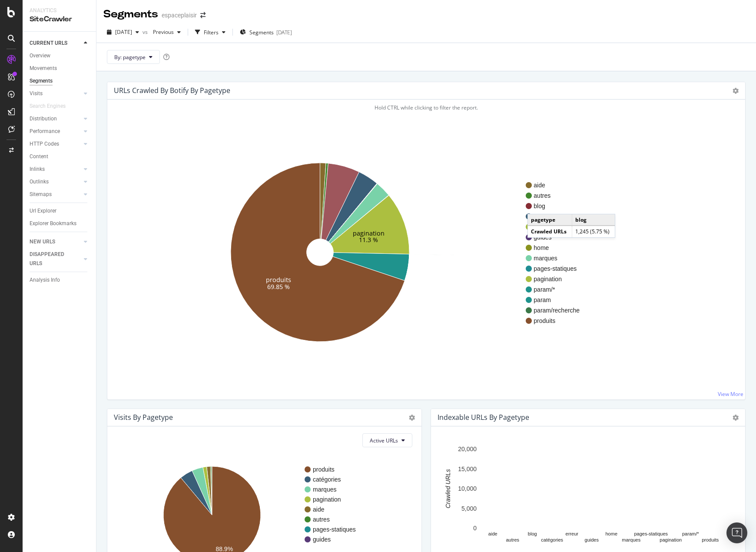  Describe the element at coordinates (557, 279) in the screenshot. I see `span: pagination` at that location.